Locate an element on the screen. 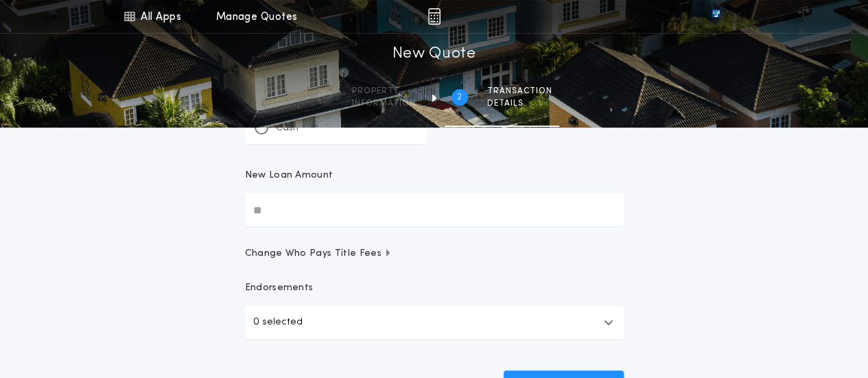  img: vs-icon is located at coordinates (716, 16).